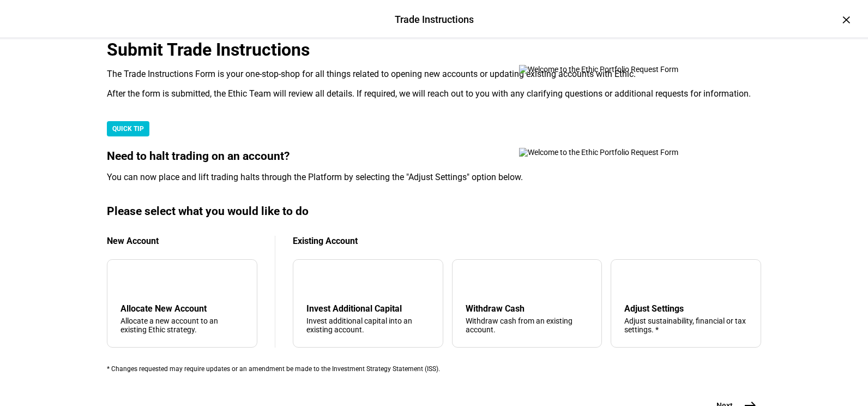 This screenshot has width=868, height=406. What do you see at coordinates (434, 20) in the screenshot?
I see `div: Trade Instructions` at bounding box center [434, 20].